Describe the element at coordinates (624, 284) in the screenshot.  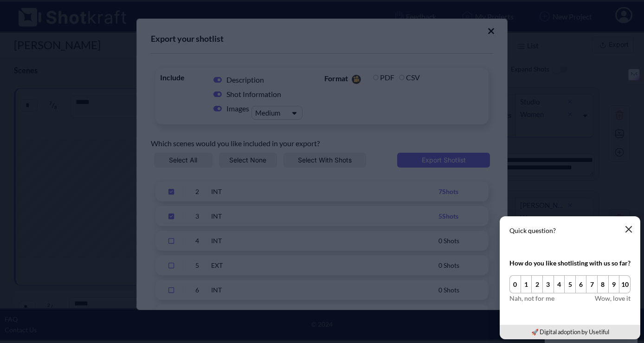
I see `button: 10` at that location.